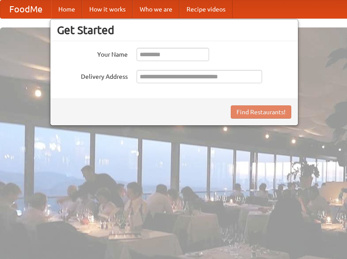 This screenshot has height=259, width=347. I want to click on a: Home, so click(67, 9).